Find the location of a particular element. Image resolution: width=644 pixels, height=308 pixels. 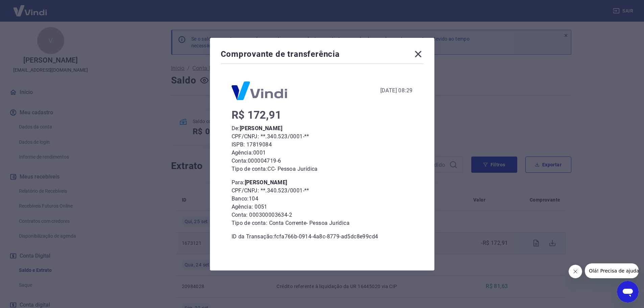

p: Banco: 104 is located at coordinates (322, 199).